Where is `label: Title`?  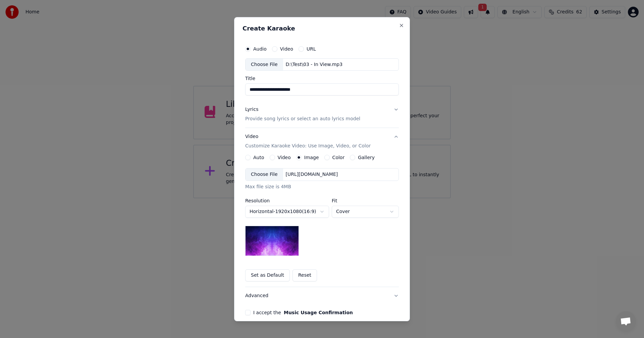 label: Title is located at coordinates (322, 78).